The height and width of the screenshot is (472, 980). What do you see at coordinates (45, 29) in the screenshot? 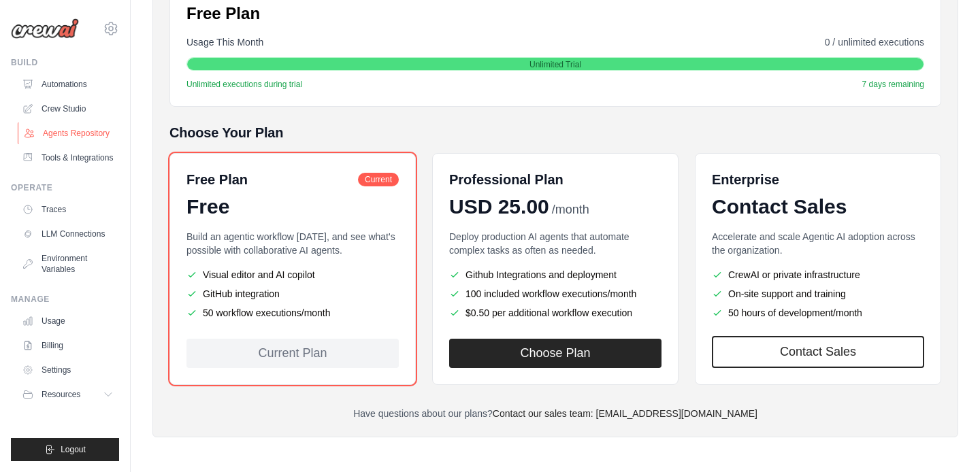
I see `img: Logo` at bounding box center [45, 29].